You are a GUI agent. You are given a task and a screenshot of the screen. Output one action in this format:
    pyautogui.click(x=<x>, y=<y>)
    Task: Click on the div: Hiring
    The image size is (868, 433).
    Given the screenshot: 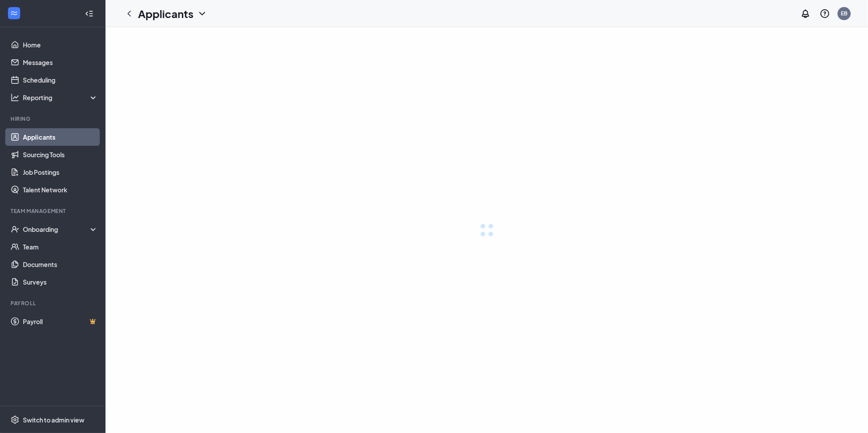 What is the action you would take?
    pyautogui.click(x=53, y=118)
    